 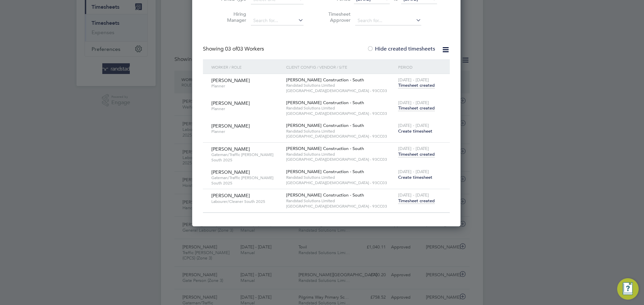 What do you see at coordinates (247, 67) in the screenshot?
I see `div: Worker / Role` at bounding box center [247, 67].